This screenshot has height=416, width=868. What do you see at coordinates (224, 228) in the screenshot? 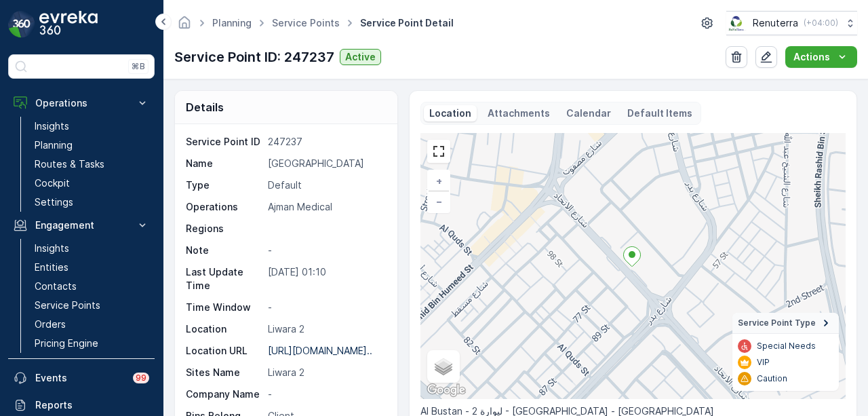
I see `p: Regions` at bounding box center [224, 228].